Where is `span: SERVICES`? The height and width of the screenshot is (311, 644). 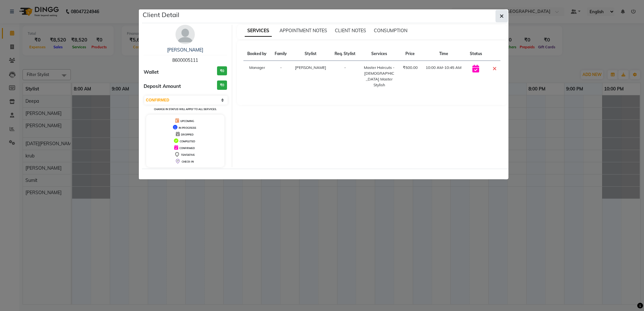
span: SERVICES is located at coordinates (258, 31).